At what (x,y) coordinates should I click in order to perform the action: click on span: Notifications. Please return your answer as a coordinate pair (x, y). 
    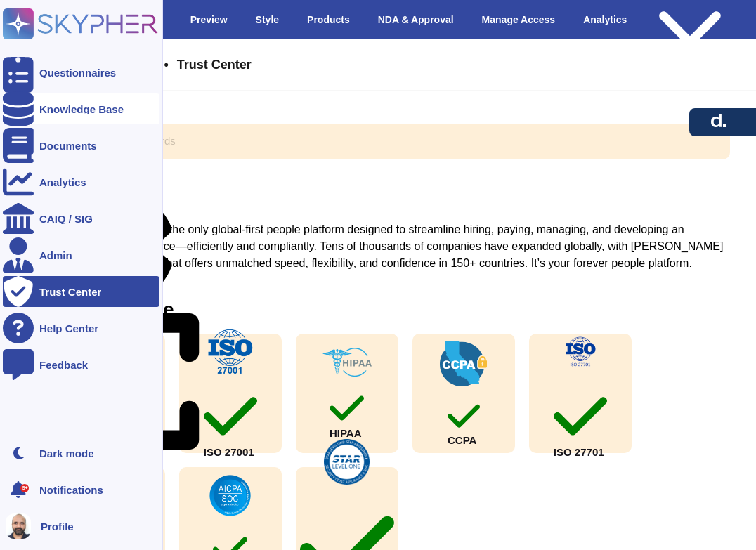
    Looking at the image, I should click on (71, 490).